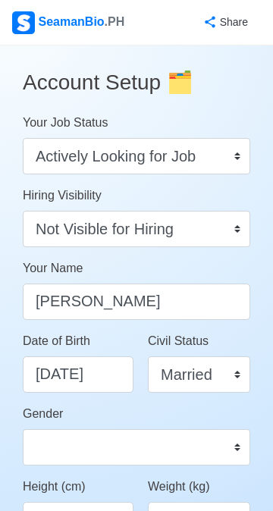 The image size is (273, 511). What do you see at coordinates (24, 23) in the screenshot?
I see `img: Logo` at bounding box center [24, 23].